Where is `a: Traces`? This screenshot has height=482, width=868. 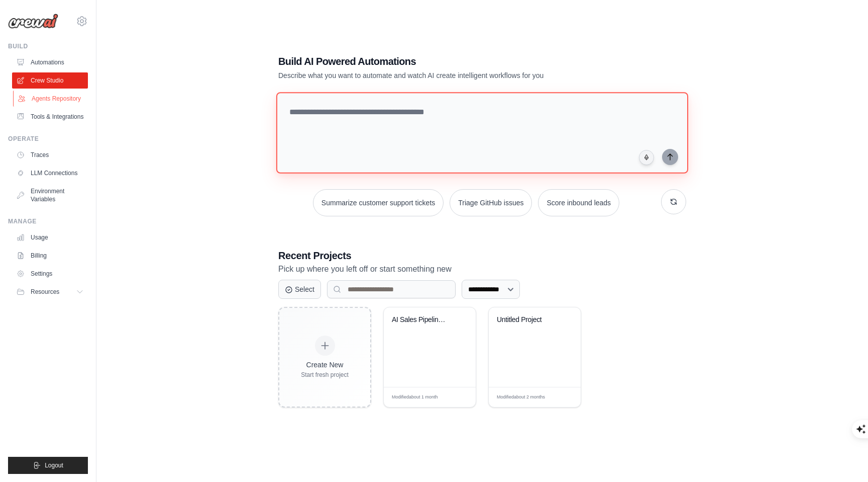
a: Traces is located at coordinates (50, 155).